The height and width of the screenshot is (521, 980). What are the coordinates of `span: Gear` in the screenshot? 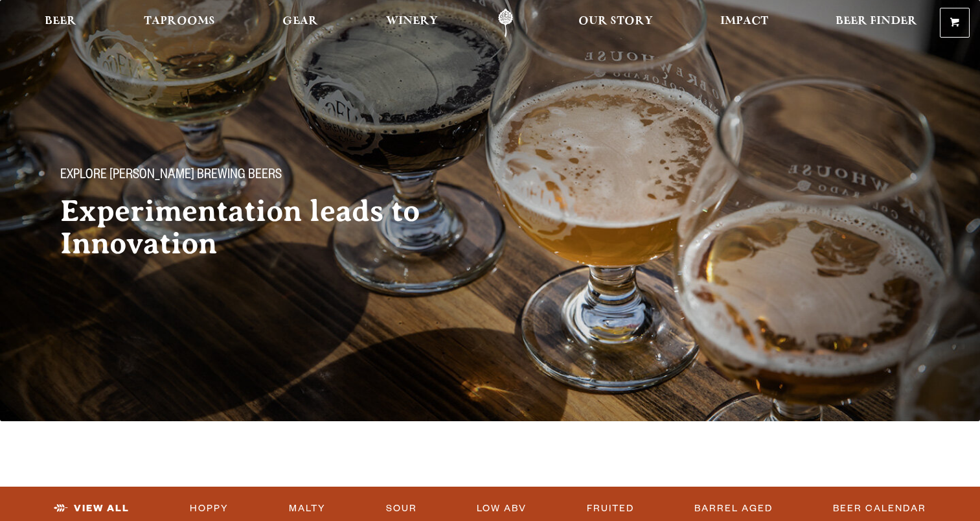 It's located at (300, 21).